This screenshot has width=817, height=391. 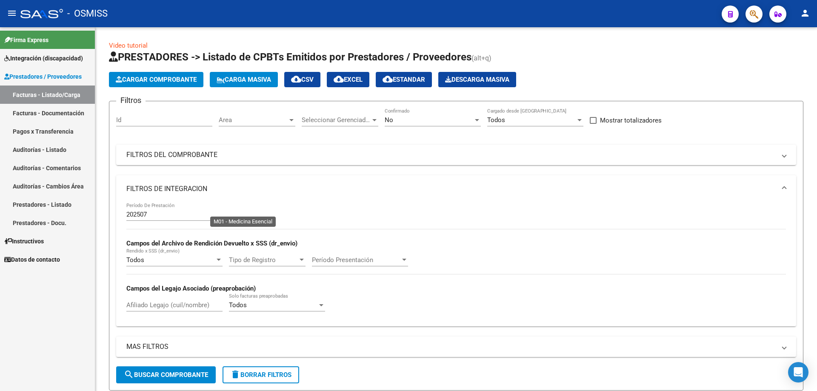 What do you see at coordinates (244, 80) in the screenshot?
I see `span: Carga Masiva` at bounding box center [244, 80].